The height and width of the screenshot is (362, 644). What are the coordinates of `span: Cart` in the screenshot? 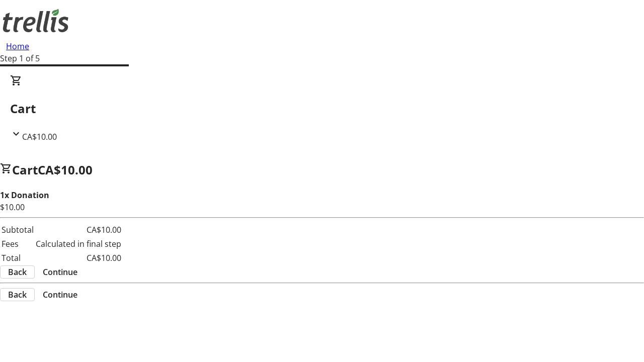 It's located at (25, 170).